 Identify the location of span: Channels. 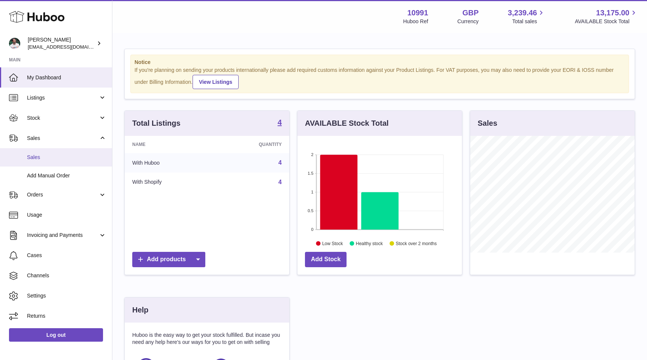
(67, 276).